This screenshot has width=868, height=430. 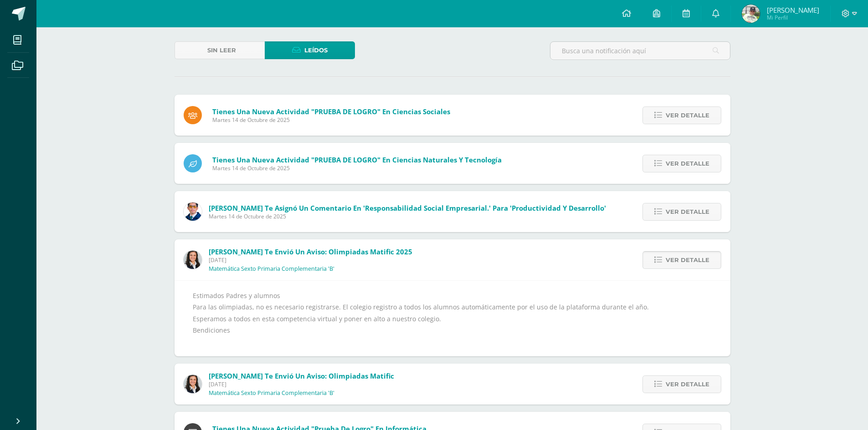 I want to click on a: Sin leer, so click(x=220, y=50).